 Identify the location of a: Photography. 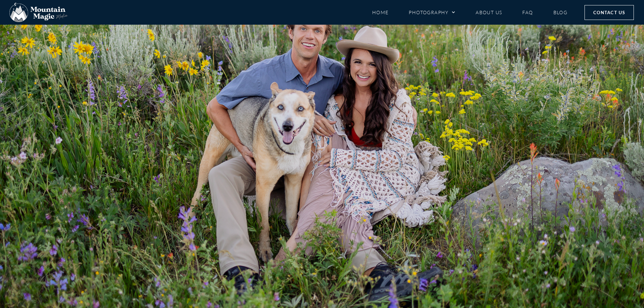
(432, 12).